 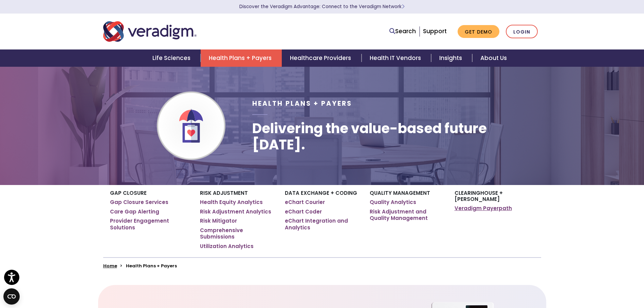 What do you see at coordinates (303, 212) in the screenshot?
I see `a: eChart Coder` at bounding box center [303, 212].